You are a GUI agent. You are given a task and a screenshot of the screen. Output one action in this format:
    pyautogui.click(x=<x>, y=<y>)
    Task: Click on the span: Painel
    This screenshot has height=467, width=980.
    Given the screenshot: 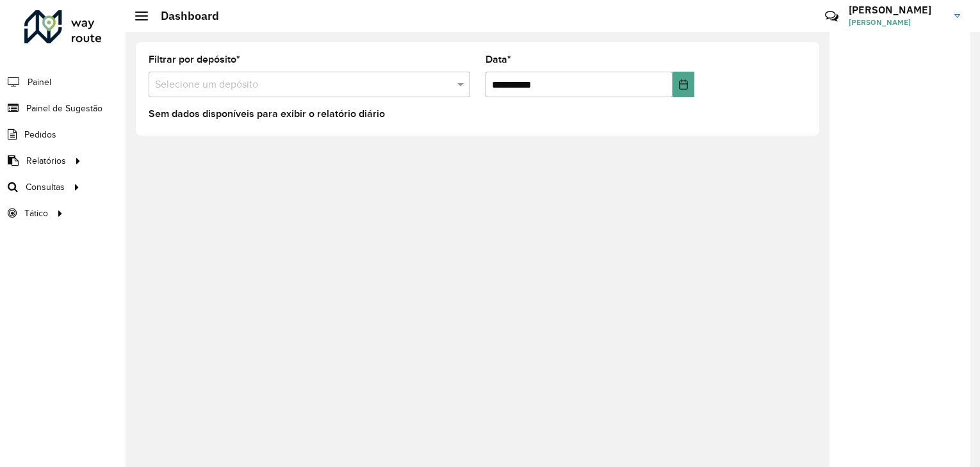 What is the action you would take?
    pyautogui.click(x=39, y=82)
    